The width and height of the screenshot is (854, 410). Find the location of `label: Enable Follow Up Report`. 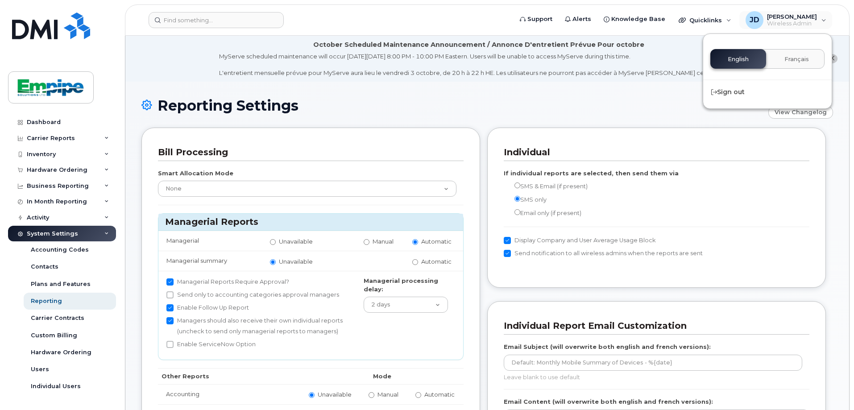

label: Enable Follow Up Report is located at coordinates (207, 308).